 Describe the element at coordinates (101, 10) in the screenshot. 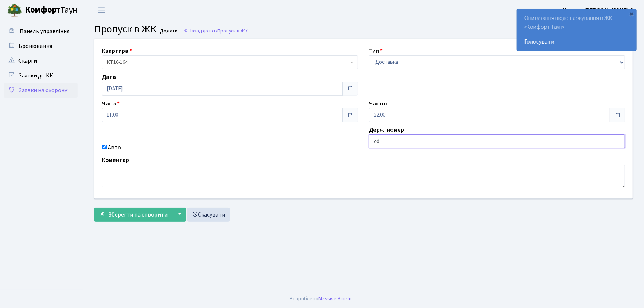

I see `button: Переключити навігацію` at that location.